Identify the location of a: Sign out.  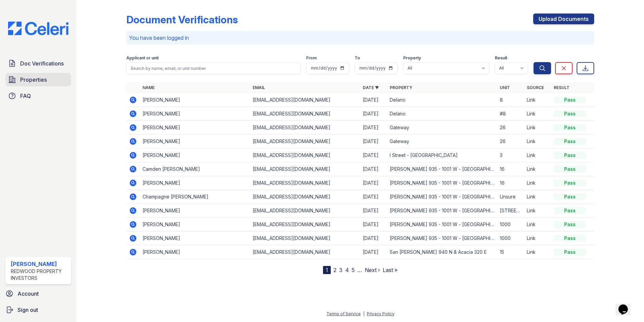
(38, 310).